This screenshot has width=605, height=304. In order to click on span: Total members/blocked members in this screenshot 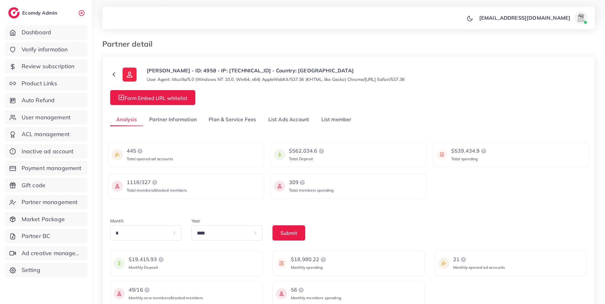, I will do `click(157, 190)`.